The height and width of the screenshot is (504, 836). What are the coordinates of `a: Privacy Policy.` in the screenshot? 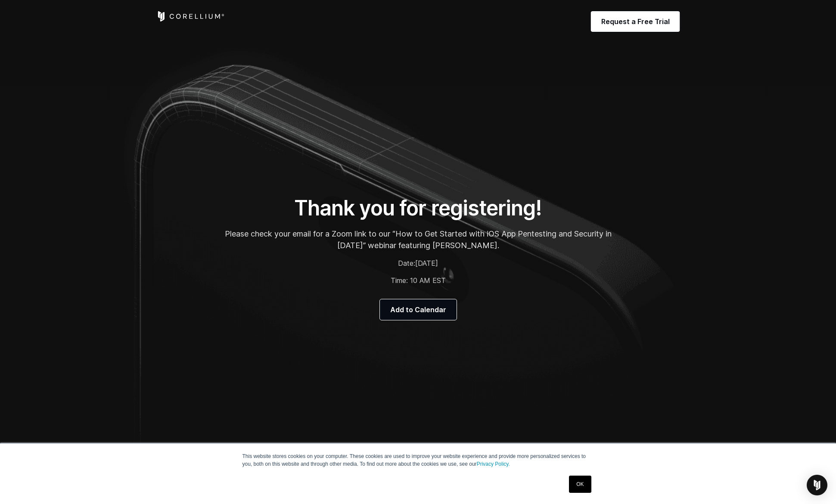 It's located at (493, 464).